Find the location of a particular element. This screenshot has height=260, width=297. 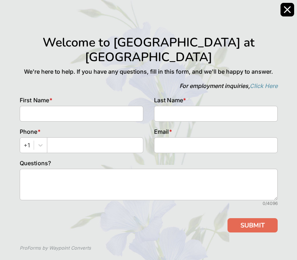

p: For employment inquiries, is located at coordinates (149, 86).